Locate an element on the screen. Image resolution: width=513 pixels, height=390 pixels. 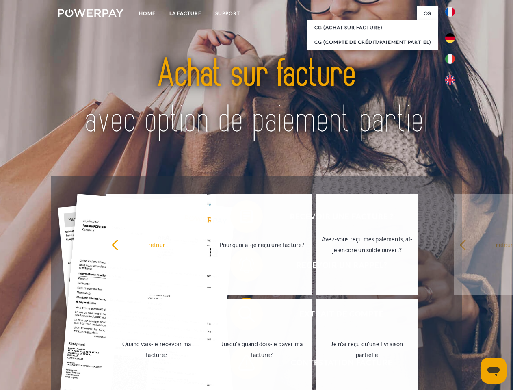
a: CG (achat sur facture) is located at coordinates (373, 28).